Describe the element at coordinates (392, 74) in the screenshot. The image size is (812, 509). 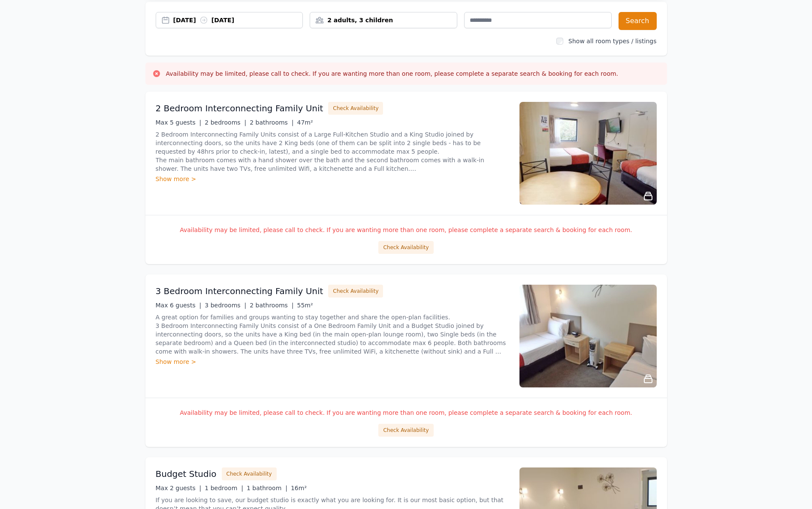
I see `h3: Availability may be limited, please call to check. If you are wanting more than one room, please ...` at that location.